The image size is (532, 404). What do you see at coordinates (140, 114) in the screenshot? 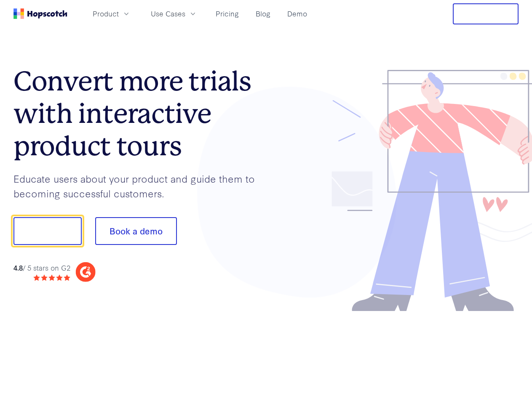
I see `h1: Convert more trials with interactive product tours` at bounding box center [140, 114].